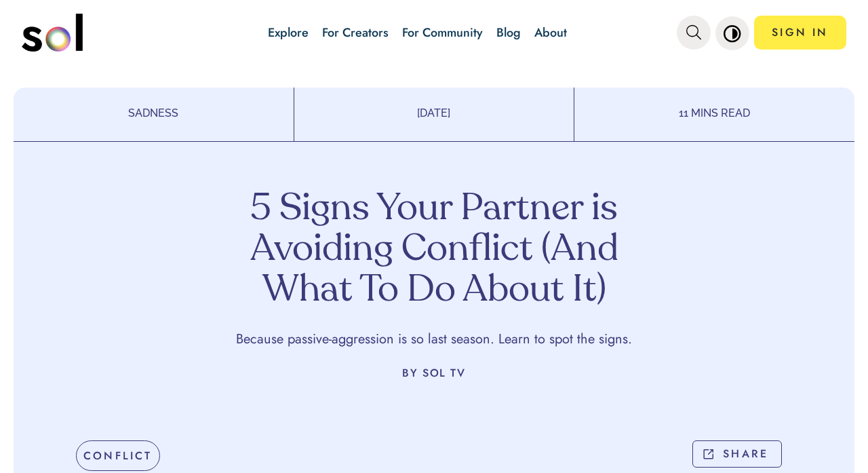 The width and height of the screenshot is (868, 473). What do you see at coordinates (738, 454) in the screenshot?
I see `button: SHARE` at bounding box center [738, 454].